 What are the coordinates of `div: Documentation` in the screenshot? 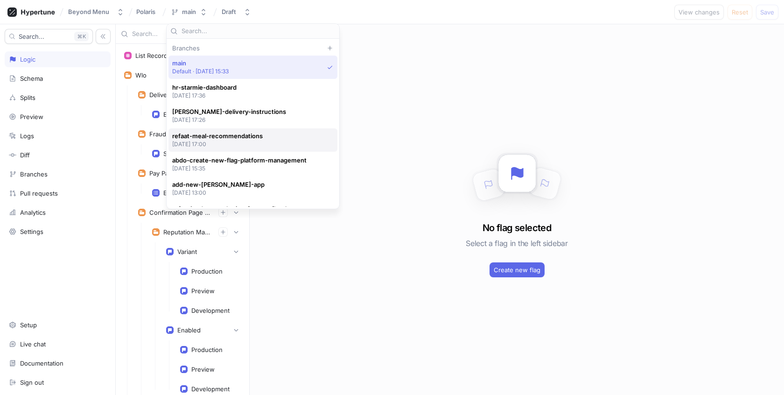 It's located at (42, 363).